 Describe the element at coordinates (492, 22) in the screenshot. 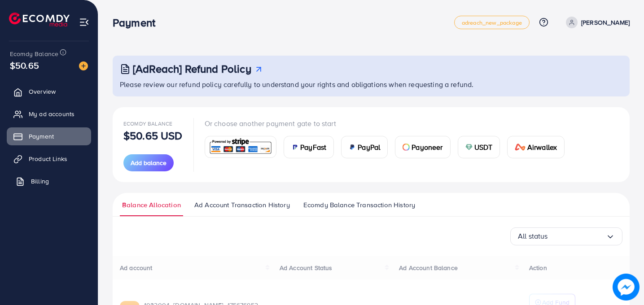

I see `span: adreach_new_package` at that location.